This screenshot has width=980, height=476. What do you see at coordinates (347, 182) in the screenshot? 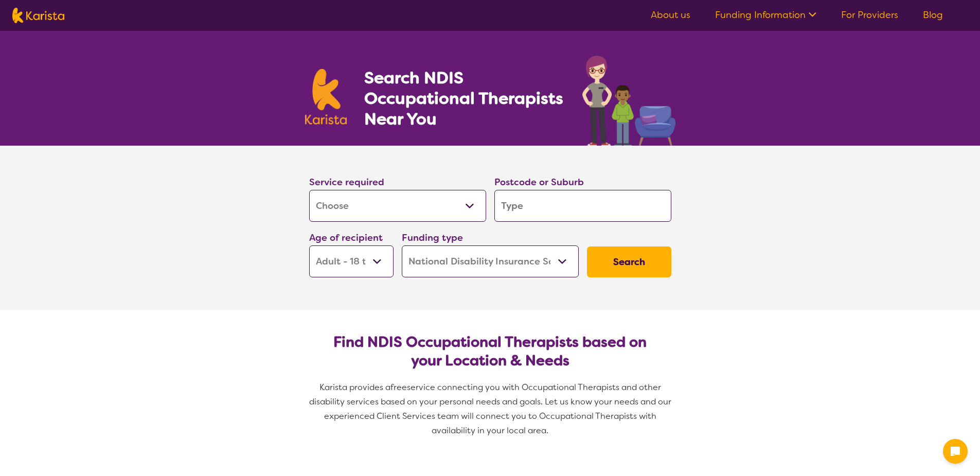
I see `label: Service required` at bounding box center [347, 182].